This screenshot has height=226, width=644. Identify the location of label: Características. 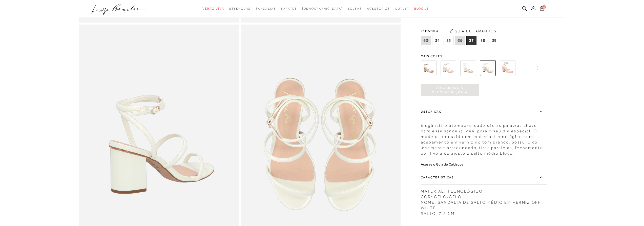
(484, 177).